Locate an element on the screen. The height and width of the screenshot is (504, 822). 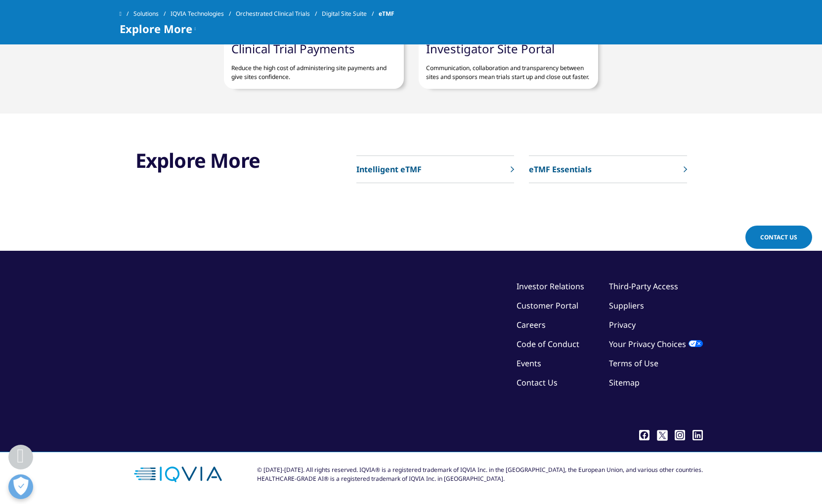
a: Investor Relations is located at coordinates (550, 286).